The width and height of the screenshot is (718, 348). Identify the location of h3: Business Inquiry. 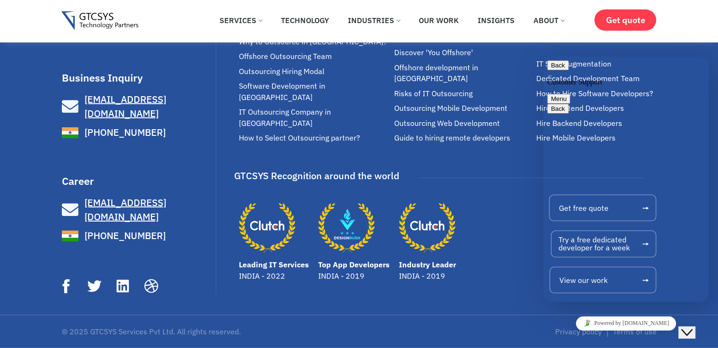
(138, 78).